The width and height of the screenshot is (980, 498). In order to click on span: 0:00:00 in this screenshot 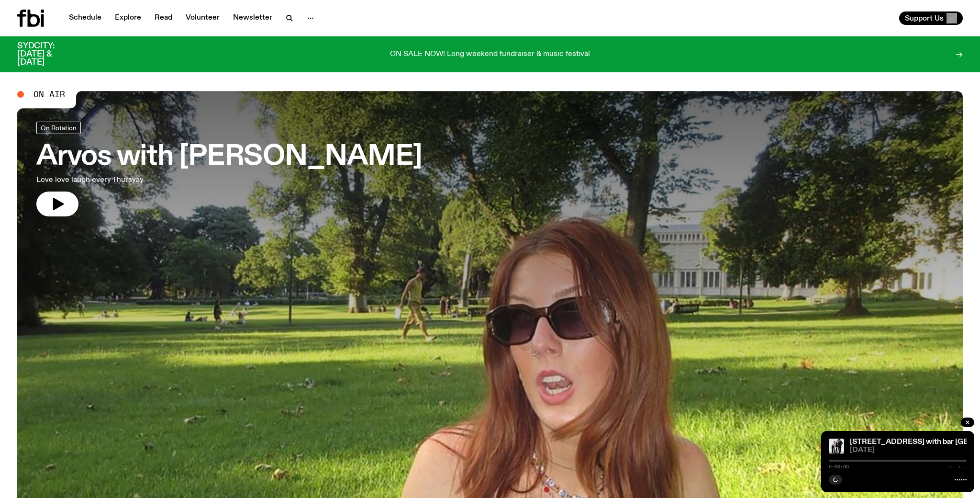, I will do `click(838, 467)`.